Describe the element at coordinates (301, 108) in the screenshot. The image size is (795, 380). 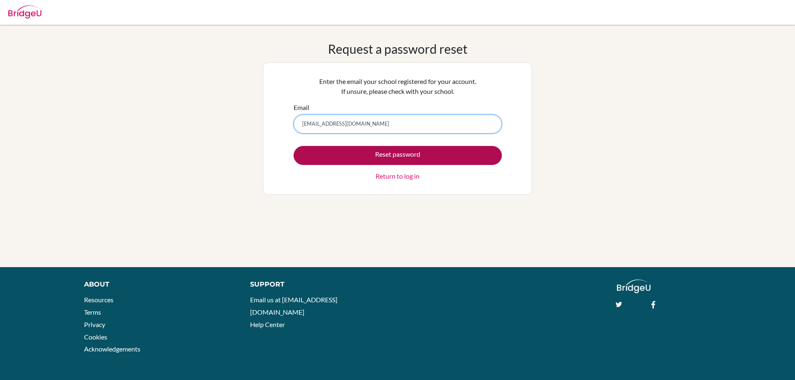
I see `label: Email` at that location.